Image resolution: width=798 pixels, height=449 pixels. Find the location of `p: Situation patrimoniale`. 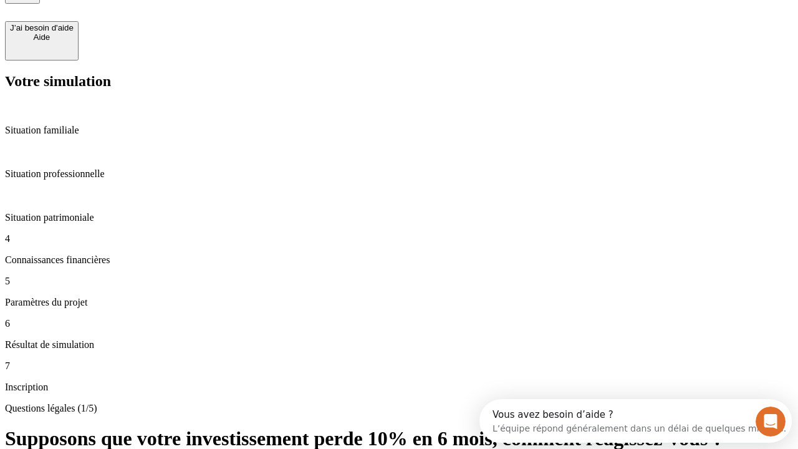

p: Situation patrimoniale is located at coordinates (399, 217).